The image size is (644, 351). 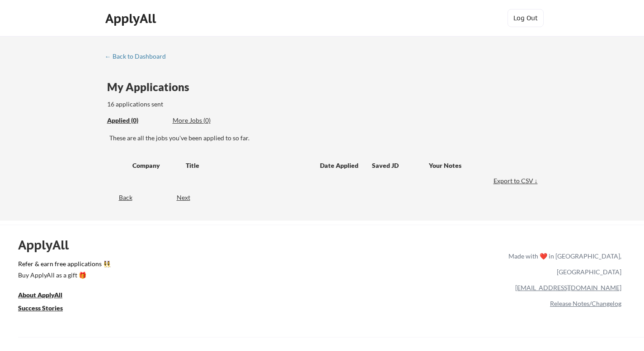 What do you see at coordinates (155, 166) in the screenshot?
I see `div: Company` at bounding box center [155, 166].